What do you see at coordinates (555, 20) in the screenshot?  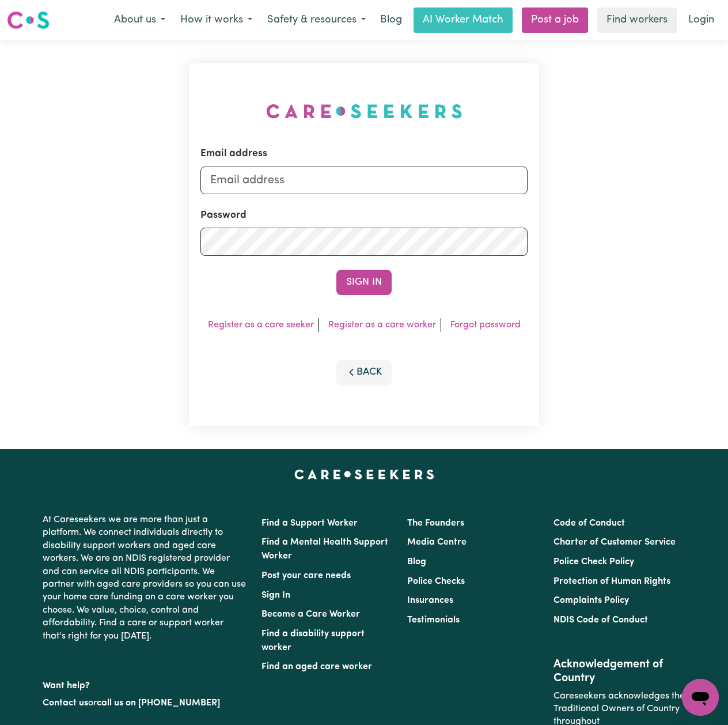 I see `a: Post a job` at bounding box center [555, 20].